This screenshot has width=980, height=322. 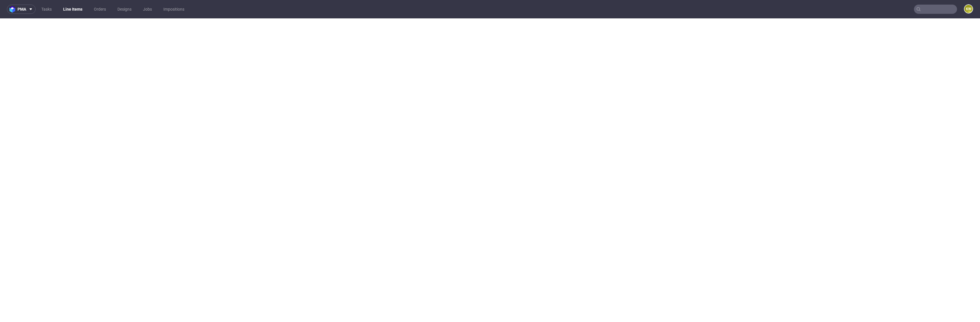 What do you see at coordinates (46, 9) in the screenshot?
I see `a: Tasks` at bounding box center [46, 9].